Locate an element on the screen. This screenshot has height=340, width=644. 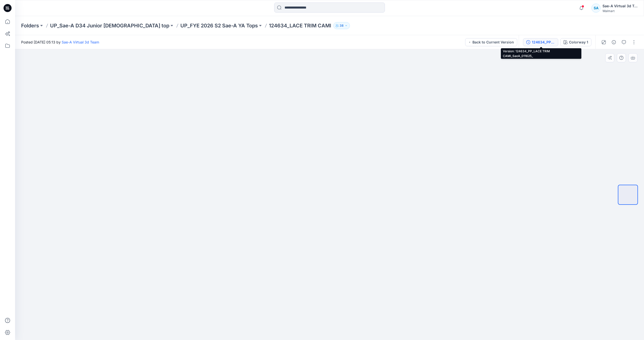
div: Walmart is located at coordinates (620, 11).